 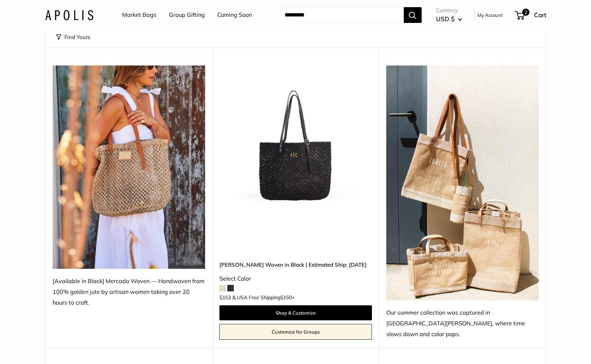 What do you see at coordinates (341, 15) in the screenshot?
I see `input: Search...` at bounding box center [341, 15].